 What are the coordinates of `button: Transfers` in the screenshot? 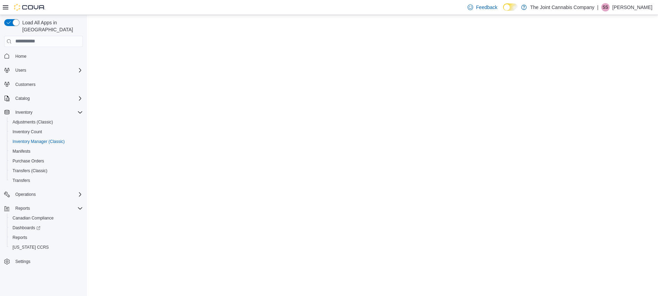 It's located at (46, 181).